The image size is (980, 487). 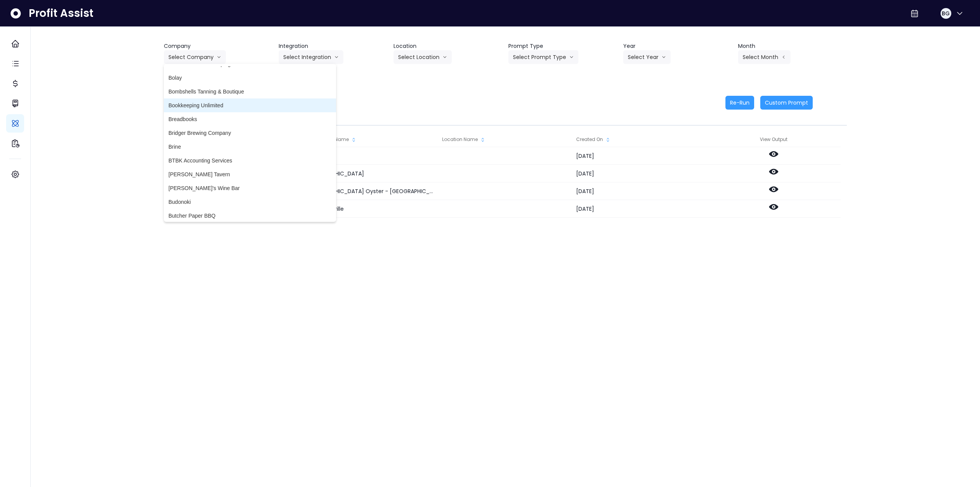 What do you see at coordinates (61, 14) in the screenshot?
I see `span: Profit Assist` at bounding box center [61, 14].